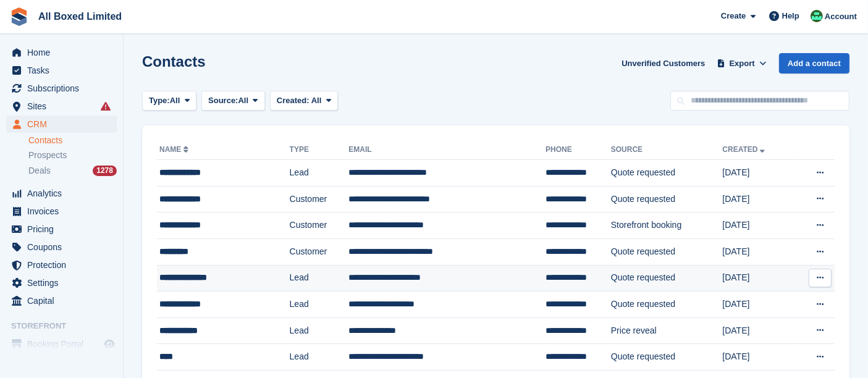  Describe the element at coordinates (64, 88) in the screenshot. I see `span: Subscriptions` at that location.